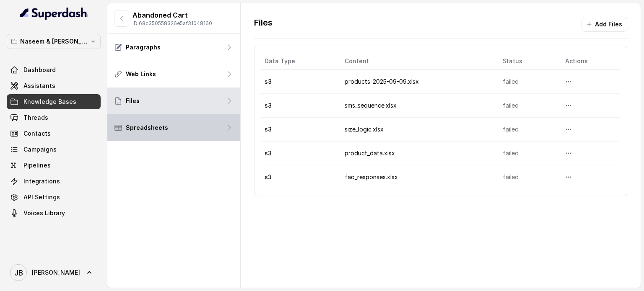 The width and height of the screenshot is (644, 291). I want to click on a: Threads, so click(54, 117).